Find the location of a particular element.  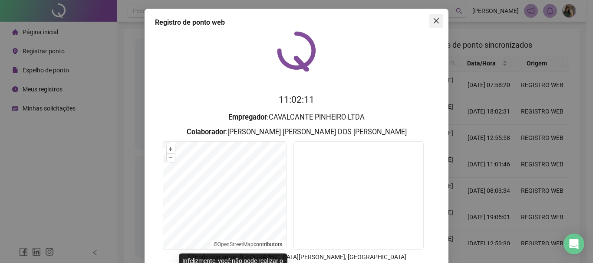

li: © contributors. is located at coordinates (248, 245).